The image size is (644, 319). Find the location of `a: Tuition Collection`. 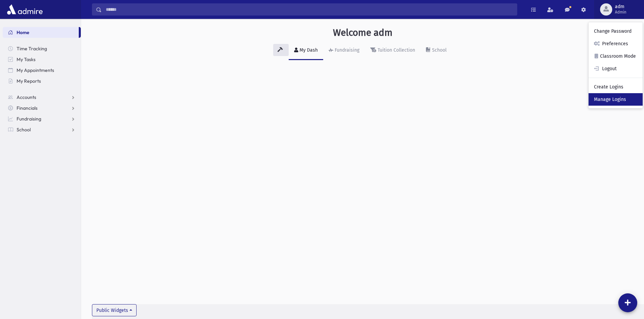

a: Tuition Collection is located at coordinates (392, 51).